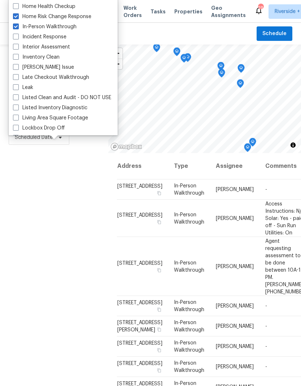 The width and height of the screenshot is (301, 386). What do you see at coordinates (229, 12) in the screenshot?
I see `span: Geo Assignments` at bounding box center [229, 12].